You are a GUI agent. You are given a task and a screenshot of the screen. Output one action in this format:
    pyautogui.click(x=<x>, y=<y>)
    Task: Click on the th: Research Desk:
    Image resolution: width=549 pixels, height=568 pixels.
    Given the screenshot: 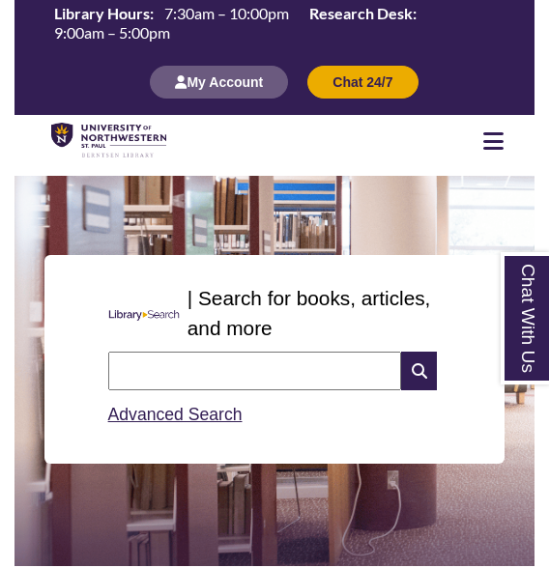 What is the action you would take?
    pyautogui.click(x=361, y=14)
    